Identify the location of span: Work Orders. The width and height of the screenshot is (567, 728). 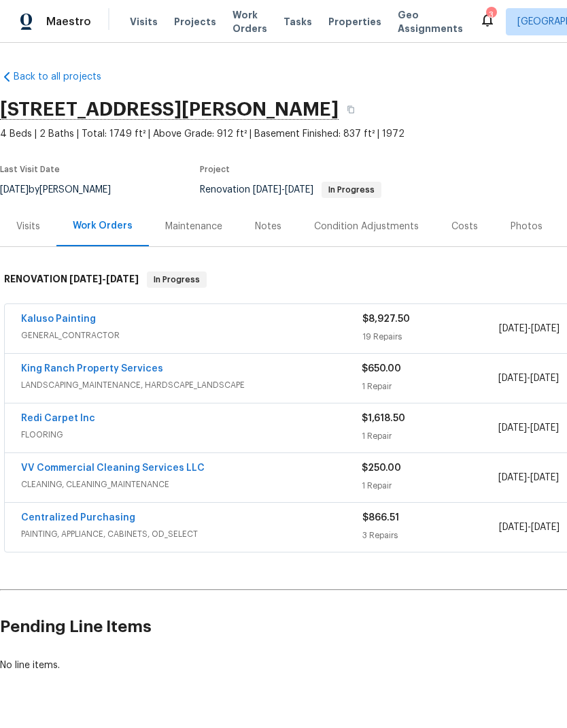
(250, 22).